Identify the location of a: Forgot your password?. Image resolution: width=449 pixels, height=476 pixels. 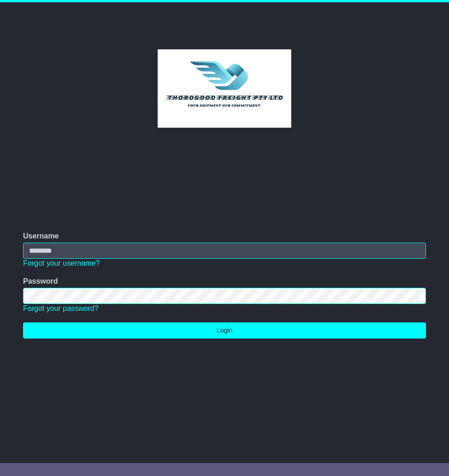
(61, 308).